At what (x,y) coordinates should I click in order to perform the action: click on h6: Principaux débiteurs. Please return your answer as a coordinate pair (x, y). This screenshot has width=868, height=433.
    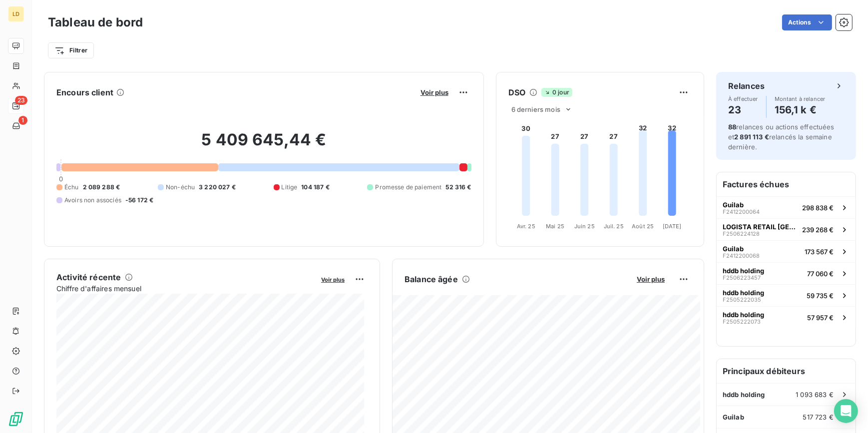
    Looking at the image, I should click on (786, 371).